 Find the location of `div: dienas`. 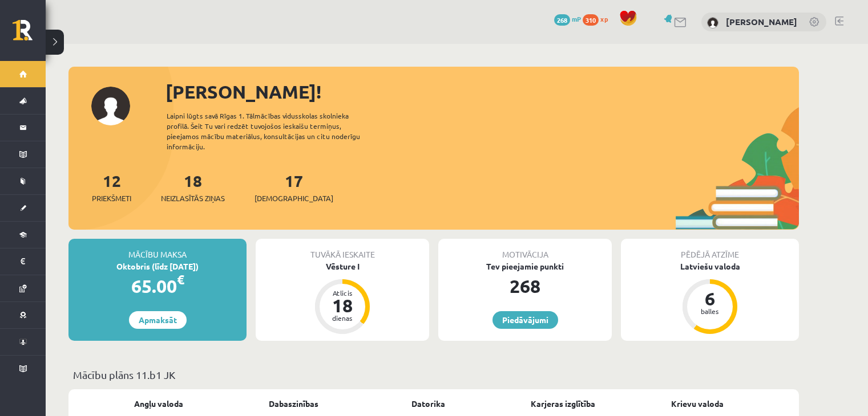

div: dienas is located at coordinates (343, 318).